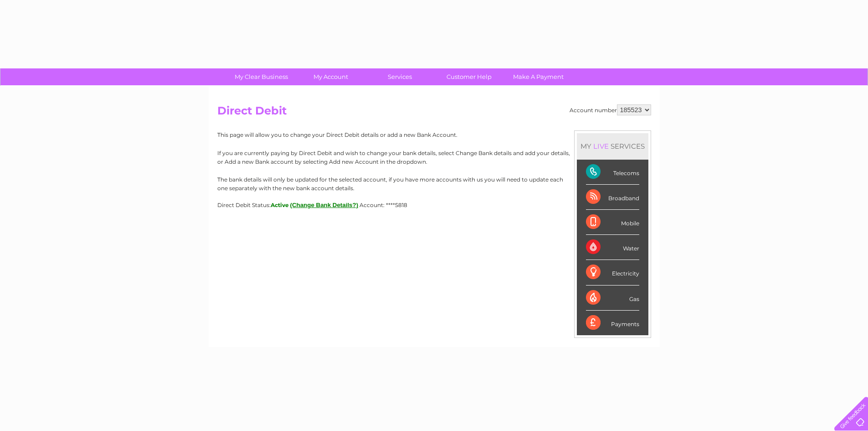 This screenshot has height=431, width=868. Describe the element at coordinates (612, 197) in the screenshot. I see `div: Broadband` at that location.